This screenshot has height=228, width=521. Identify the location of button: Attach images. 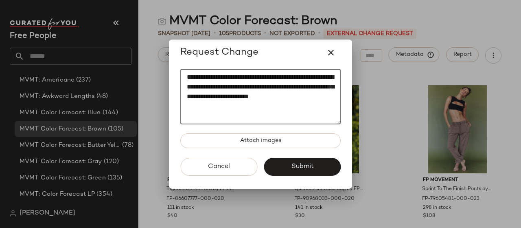
(261, 140).